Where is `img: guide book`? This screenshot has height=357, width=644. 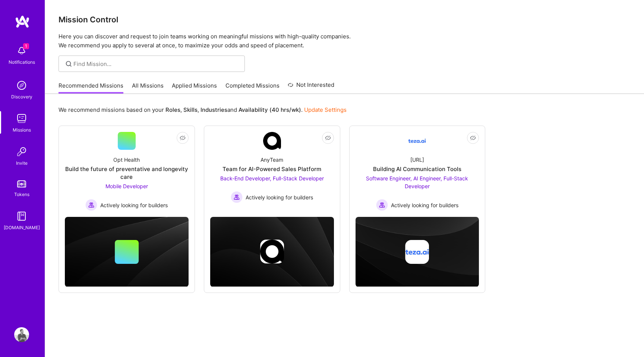
img: guide book is located at coordinates (22, 216).